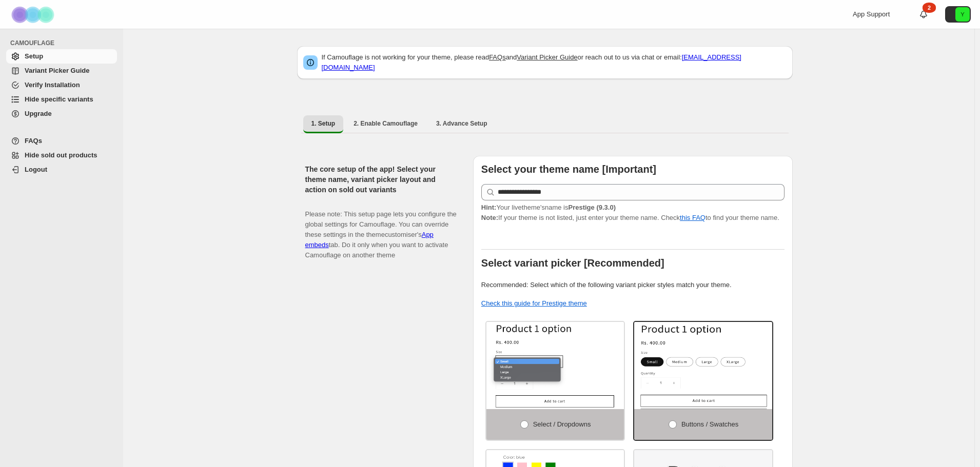 Image resolution: width=980 pixels, height=467 pixels. Describe the element at coordinates (61, 170) in the screenshot. I see `a: Logout` at that location.